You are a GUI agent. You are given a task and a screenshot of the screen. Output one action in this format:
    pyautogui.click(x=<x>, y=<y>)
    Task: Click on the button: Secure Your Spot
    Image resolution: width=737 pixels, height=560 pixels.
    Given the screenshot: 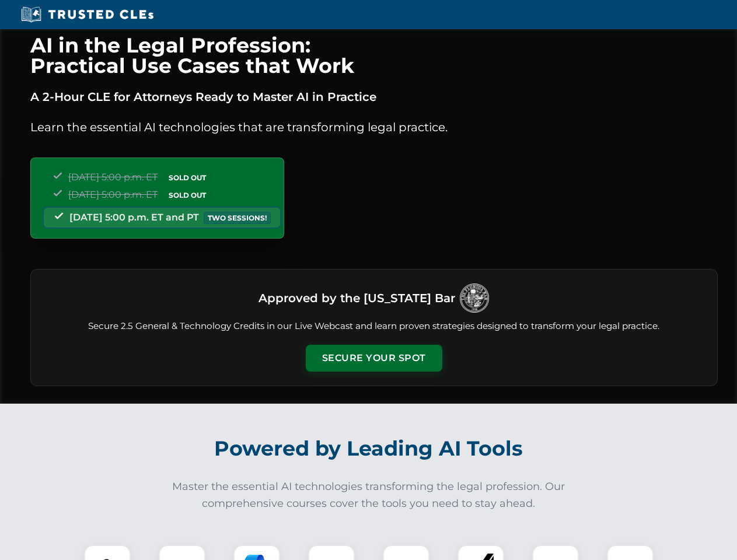 What is the action you would take?
    pyautogui.click(x=375, y=358)
    